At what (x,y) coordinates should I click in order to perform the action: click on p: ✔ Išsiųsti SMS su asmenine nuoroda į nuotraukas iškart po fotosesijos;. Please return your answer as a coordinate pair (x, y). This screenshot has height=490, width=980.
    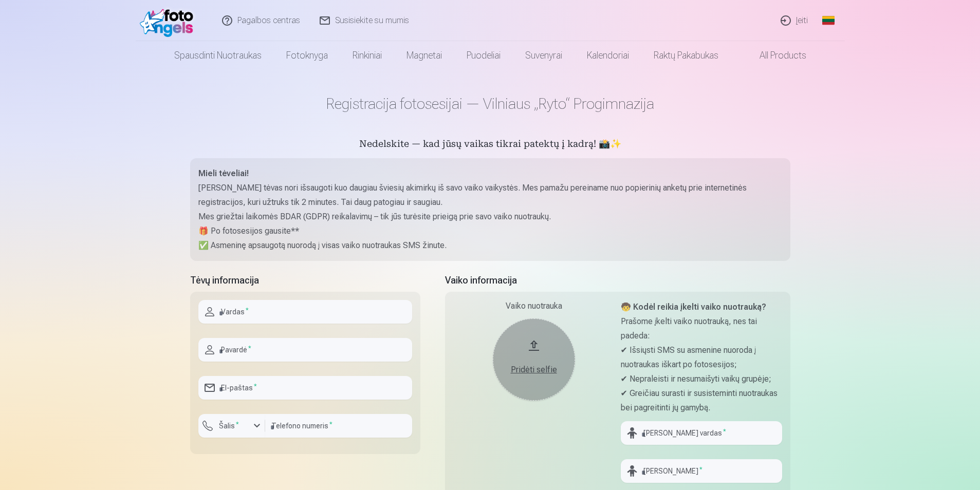
    Looking at the image, I should click on (702, 358).